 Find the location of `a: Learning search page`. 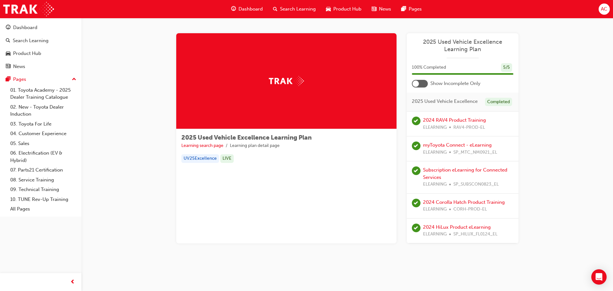

a: Learning search page is located at coordinates (202, 145).